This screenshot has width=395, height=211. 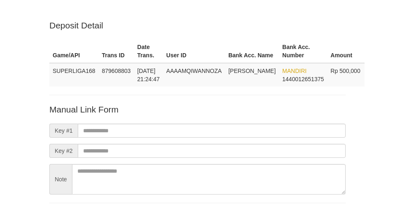 I want to click on p: Deposit Detail, so click(x=198, y=25).